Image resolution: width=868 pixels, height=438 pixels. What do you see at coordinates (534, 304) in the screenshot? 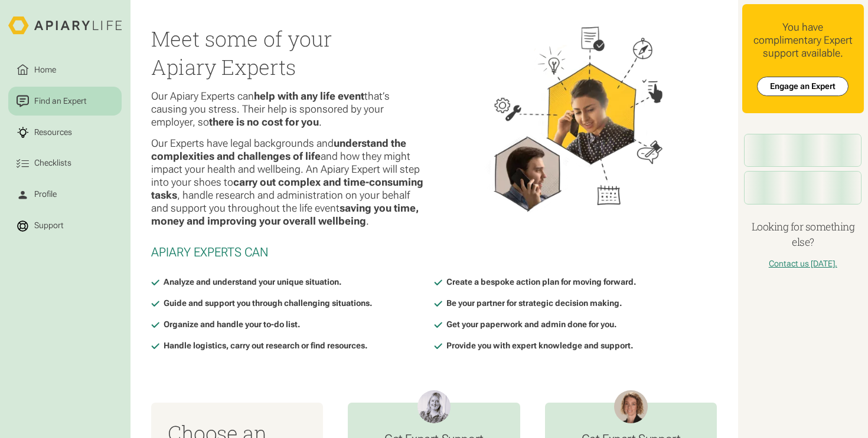
I see `div: Be your partner for strategic decision making.` at bounding box center [534, 304].